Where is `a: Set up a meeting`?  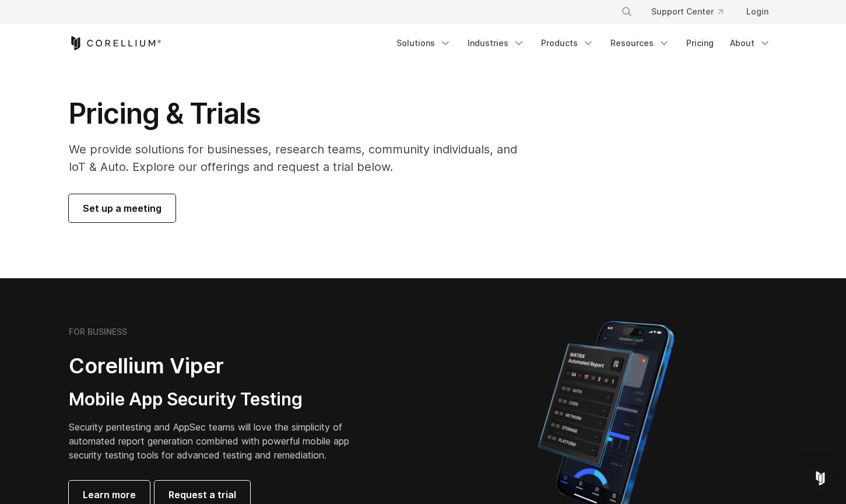 a: Set up a meeting is located at coordinates (122, 208).